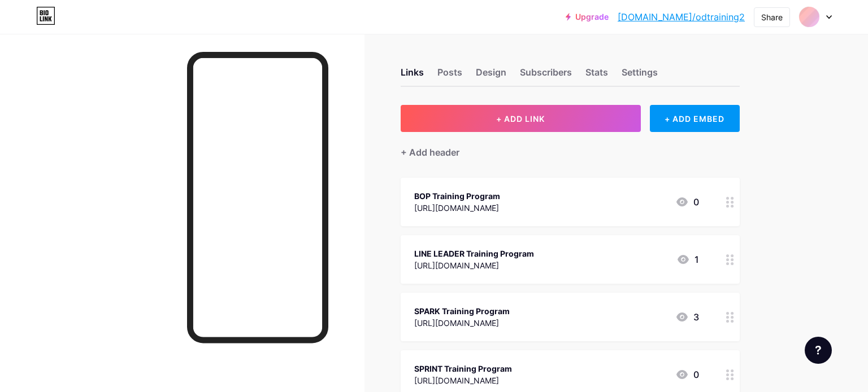  What do you see at coordinates (546, 75) in the screenshot?
I see `div: Subscribers` at bounding box center [546, 75].